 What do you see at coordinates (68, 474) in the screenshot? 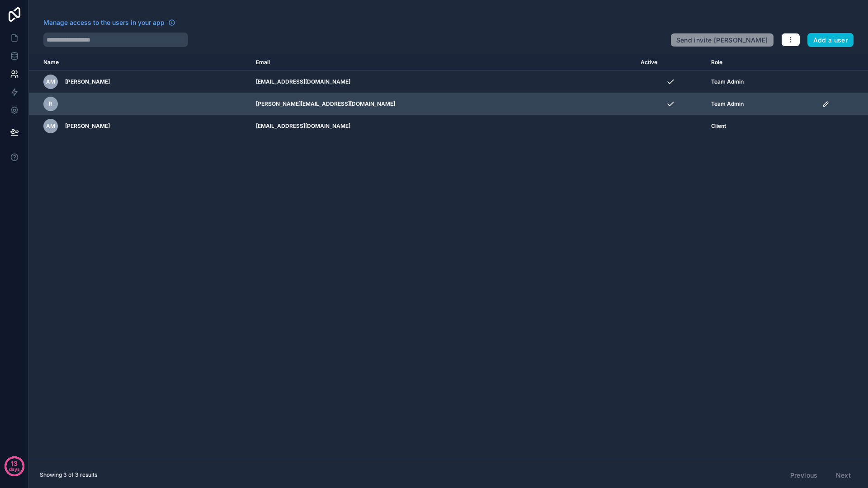
I see `span: Showing 3 of 3 results` at bounding box center [68, 474].